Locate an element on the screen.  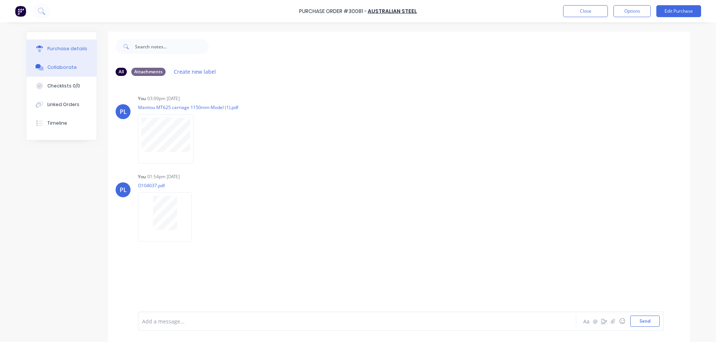
div: Purchase Order #30081 - is located at coordinates (333, 11).